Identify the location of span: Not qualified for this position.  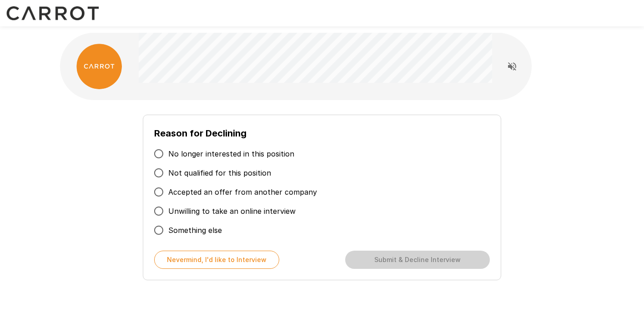
(220, 173).